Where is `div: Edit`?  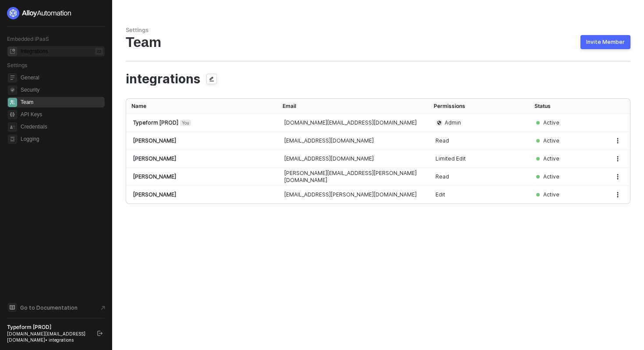
div: Edit is located at coordinates (479, 195).